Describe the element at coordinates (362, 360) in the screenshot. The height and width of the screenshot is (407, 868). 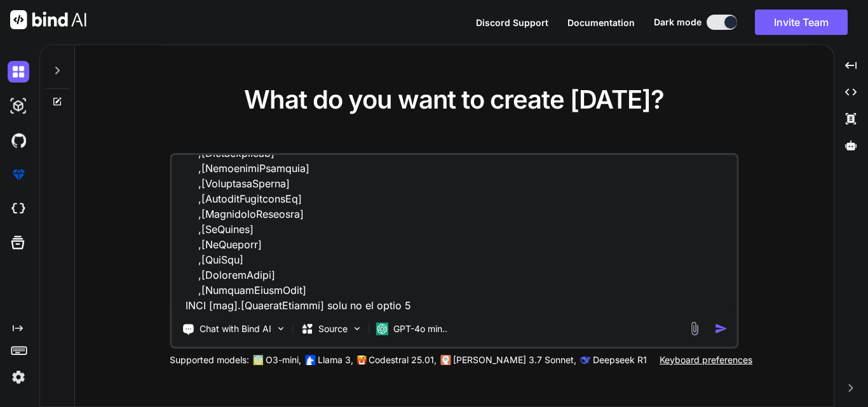
I see `img: Mistral-AI` at that location.